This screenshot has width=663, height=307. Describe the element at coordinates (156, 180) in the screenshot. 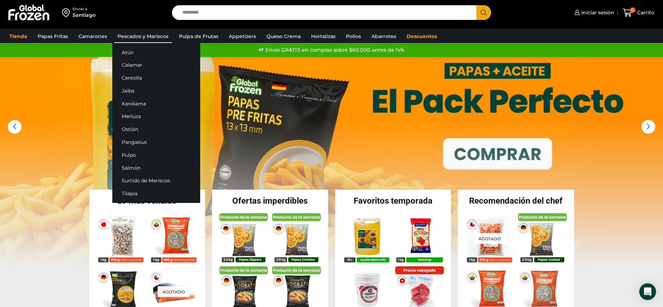

I see `a: Surtido de Mariscos` at that location.